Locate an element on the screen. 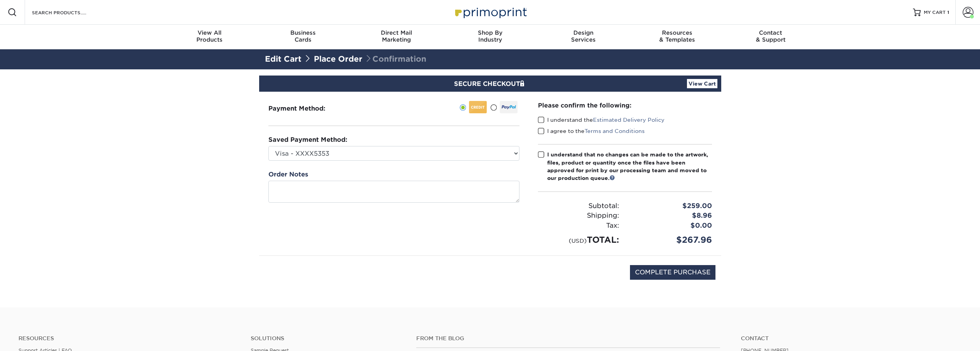 The width and height of the screenshot is (980, 351). a: Resources& Templates is located at coordinates (677, 37).